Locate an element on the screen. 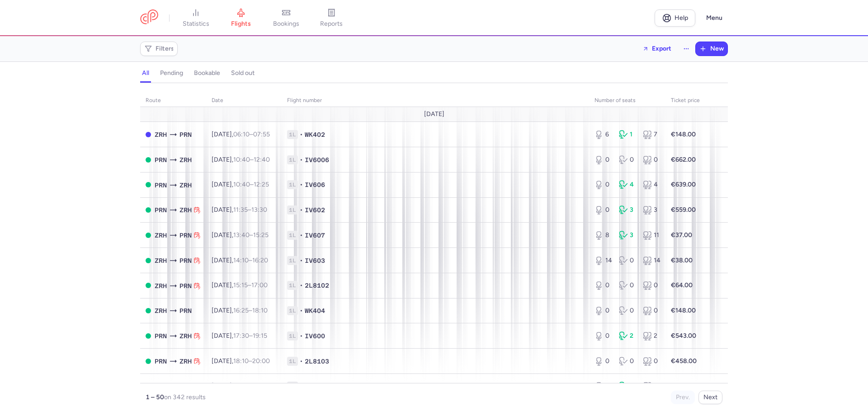  time: 18:10 is located at coordinates (241, 361).